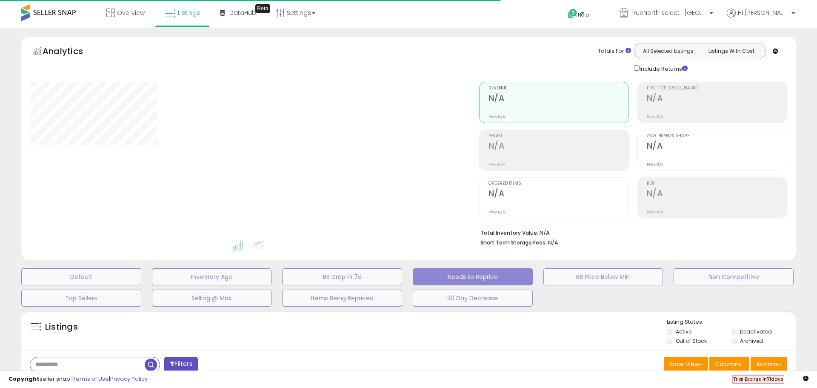  I want to click on span: Ordered Items, so click(558, 183).